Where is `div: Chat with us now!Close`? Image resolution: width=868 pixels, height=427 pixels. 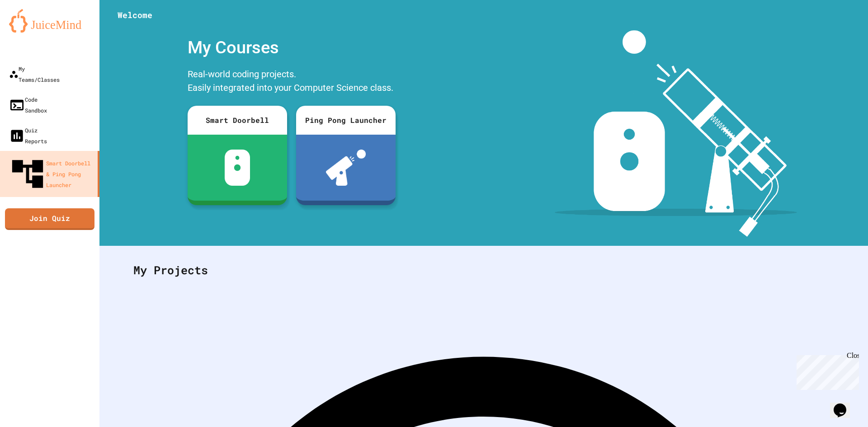 div: Chat with us now!Close is located at coordinates (33, 30).